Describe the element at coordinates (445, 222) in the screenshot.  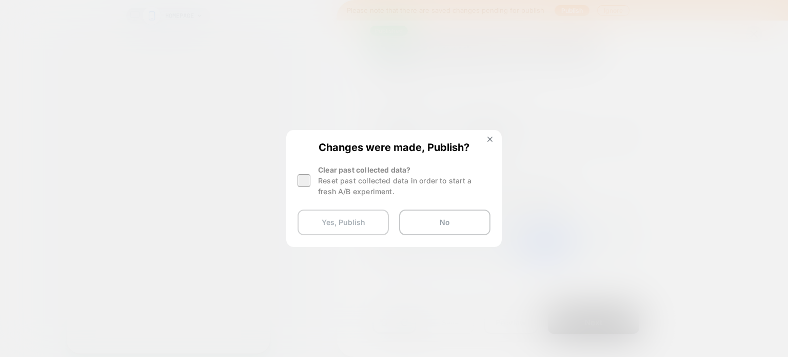
I see `button: No` at that location.